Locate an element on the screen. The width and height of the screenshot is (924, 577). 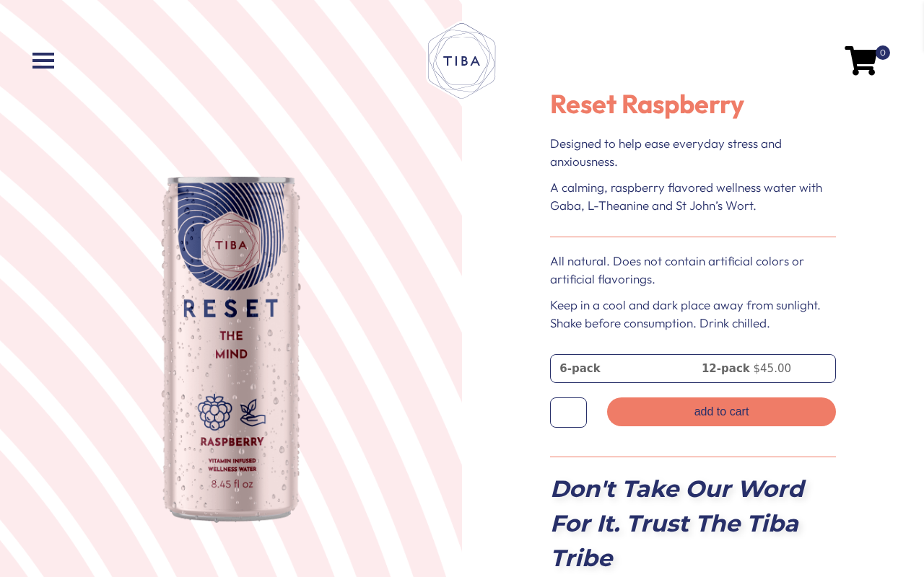
a: 0 is located at coordinates (861, 60).